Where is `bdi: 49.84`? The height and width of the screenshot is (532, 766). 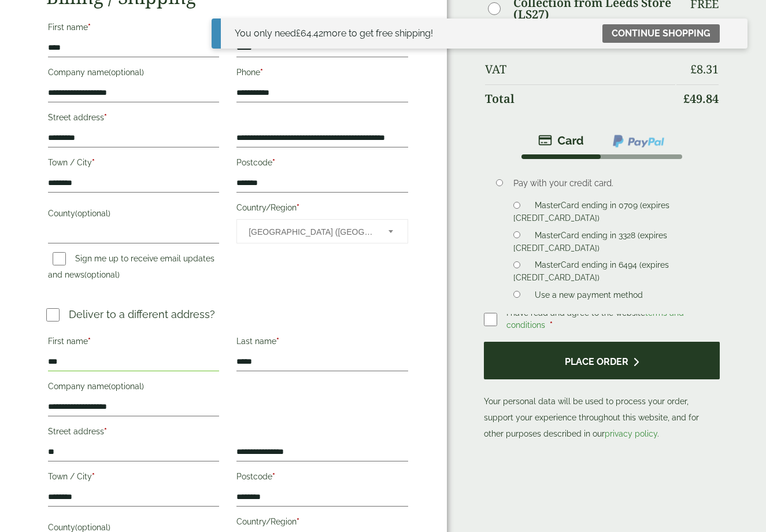 bdi: 49.84 is located at coordinates (700, 99).